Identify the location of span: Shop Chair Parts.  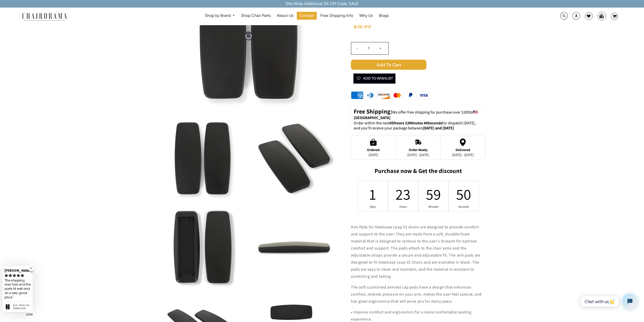
(256, 16).